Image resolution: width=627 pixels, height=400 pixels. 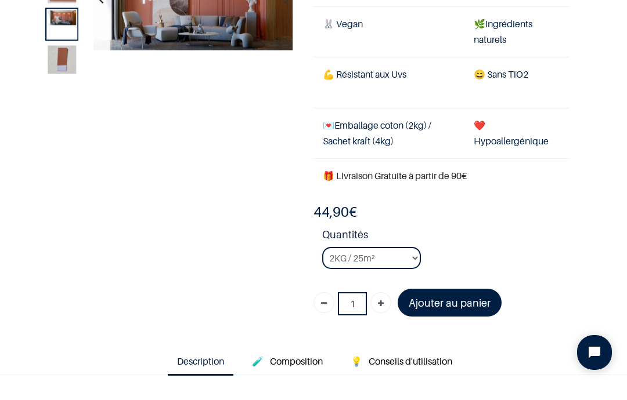 What do you see at coordinates (449, 303) in the screenshot?
I see `font: Ajouter au panier` at bounding box center [449, 303].